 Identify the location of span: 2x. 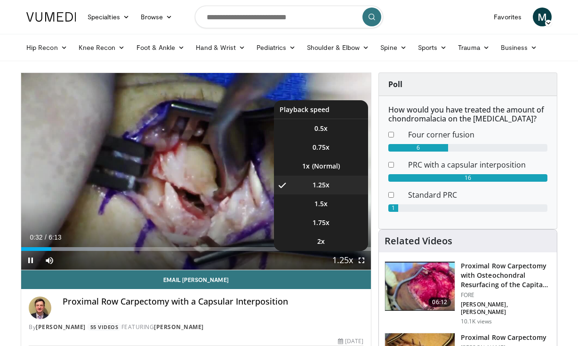
(321, 242).